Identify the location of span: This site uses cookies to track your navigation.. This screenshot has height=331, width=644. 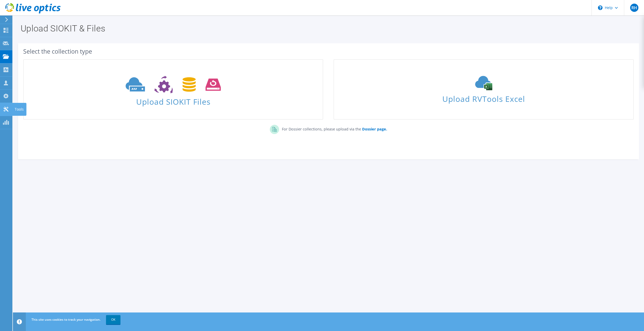
(66, 319).